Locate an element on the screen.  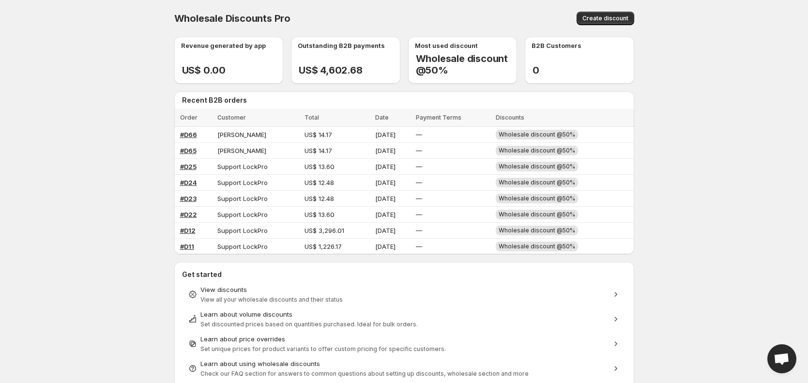
span: #D65 is located at coordinates (188, 151).